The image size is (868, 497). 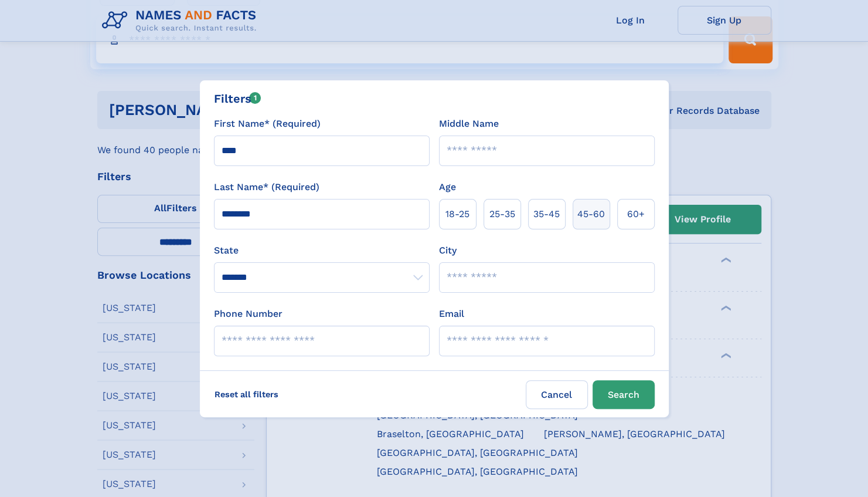 I want to click on span: 60+, so click(x=636, y=214).